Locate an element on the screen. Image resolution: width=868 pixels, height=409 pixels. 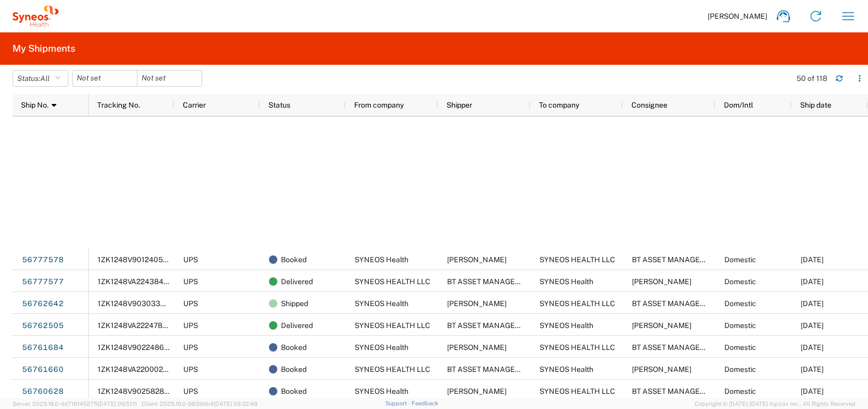
button: Status:All is located at coordinates (40, 78).